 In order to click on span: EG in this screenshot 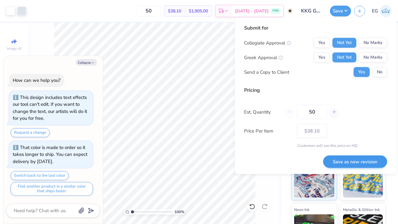, I will do `click(375, 11)`.